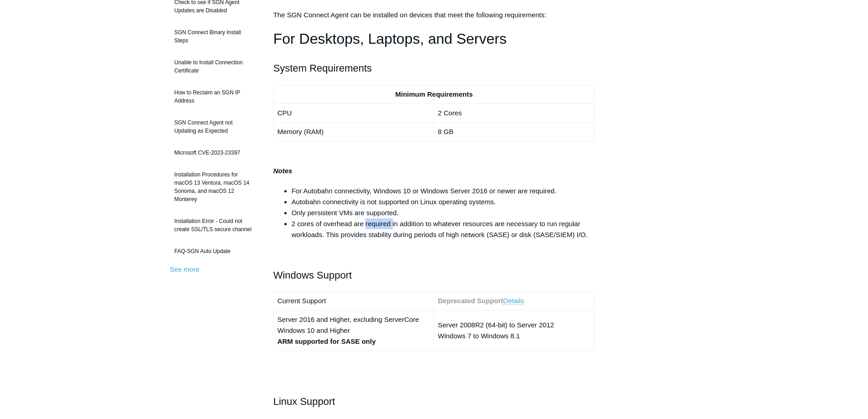 This screenshot has height=419, width=868. I want to click on a: Installation Procedures for macOS 13 Ventura, macOS 14 Sonoma, and macOS 12 Monterey, so click(215, 187).